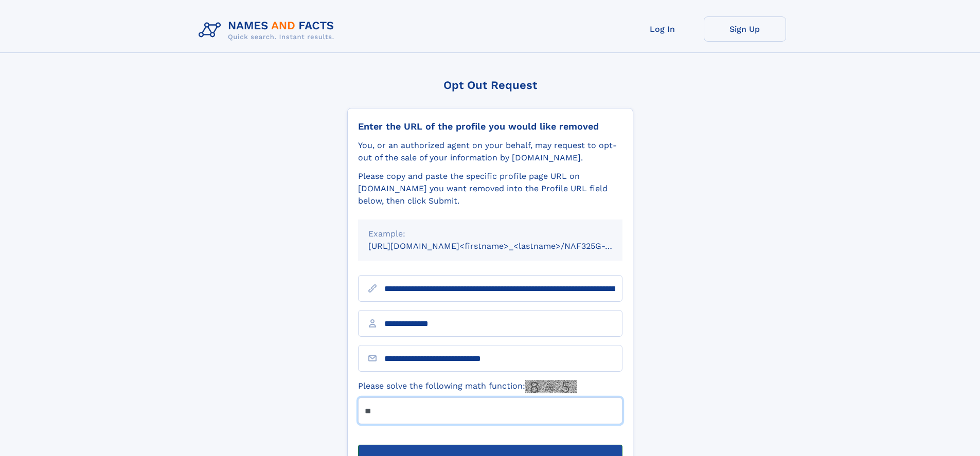  I want to click on img: Logo Names and Facts, so click(269, 30).